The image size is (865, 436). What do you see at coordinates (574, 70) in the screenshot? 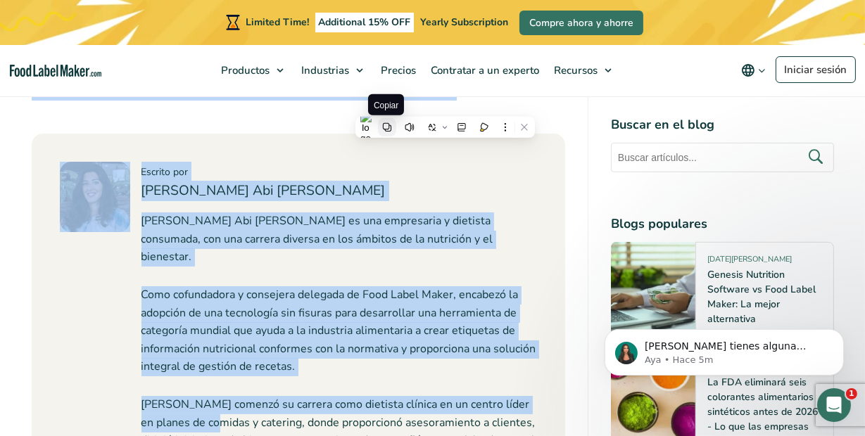
I see `span: Recursos` at bounding box center [574, 70].